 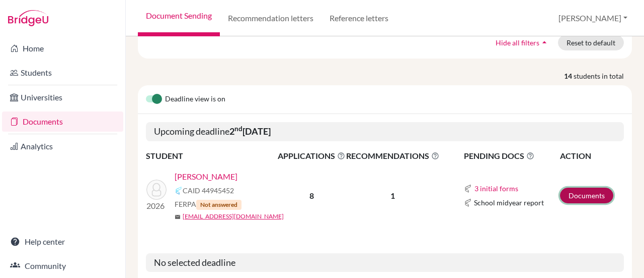 I want to click on img: Soto, Eduardo, so click(x=157, y=190).